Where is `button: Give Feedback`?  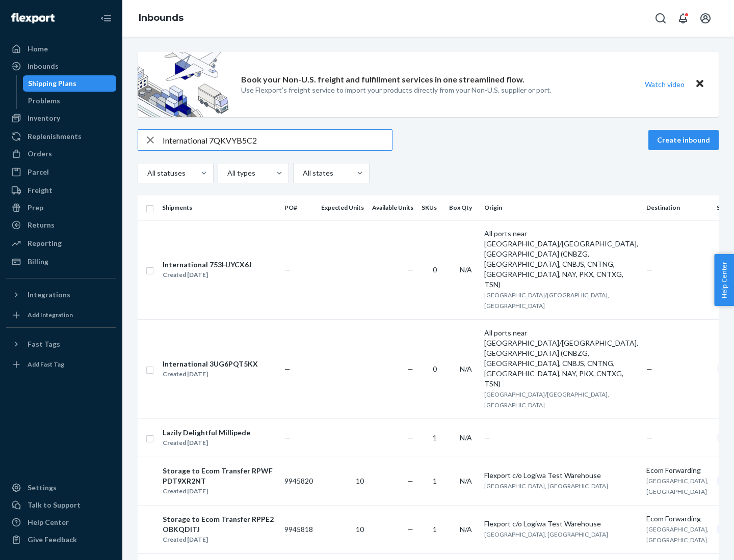
button: Give Feedback is located at coordinates (61, 540).